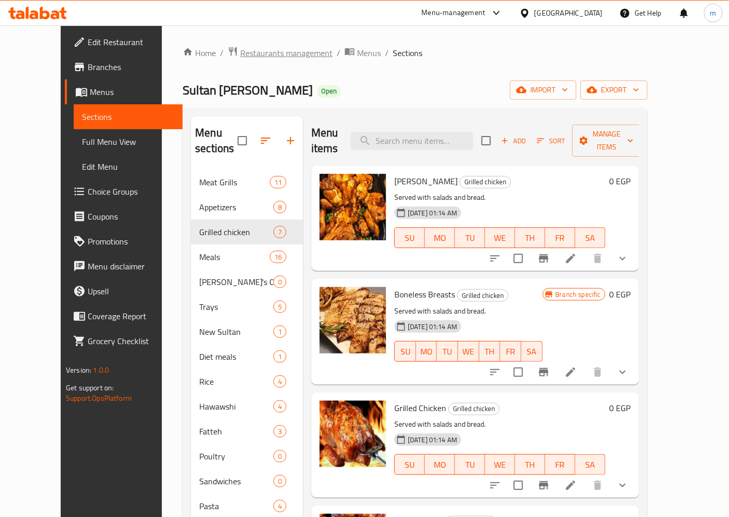 Image resolution: width=729 pixels, height=517 pixels. What do you see at coordinates (247, 232) in the screenshot?
I see `div: Grilled chicken7` at bounding box center [247, 232].